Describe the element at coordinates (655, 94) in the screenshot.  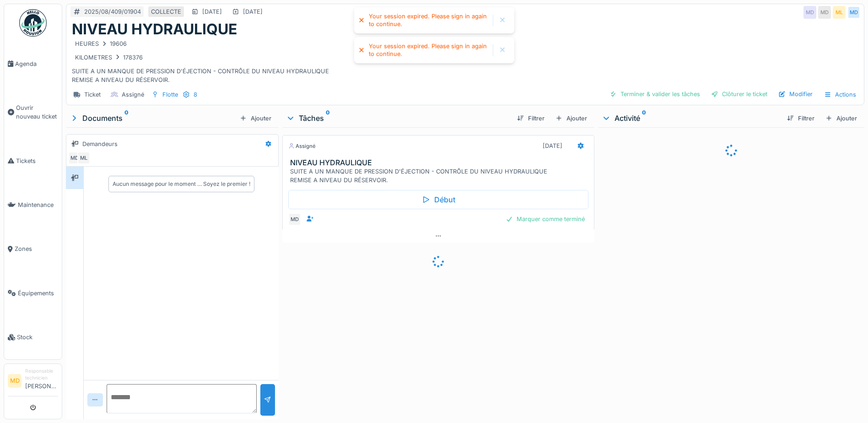
I see `div: Terminer & valider les tâches` at that location.